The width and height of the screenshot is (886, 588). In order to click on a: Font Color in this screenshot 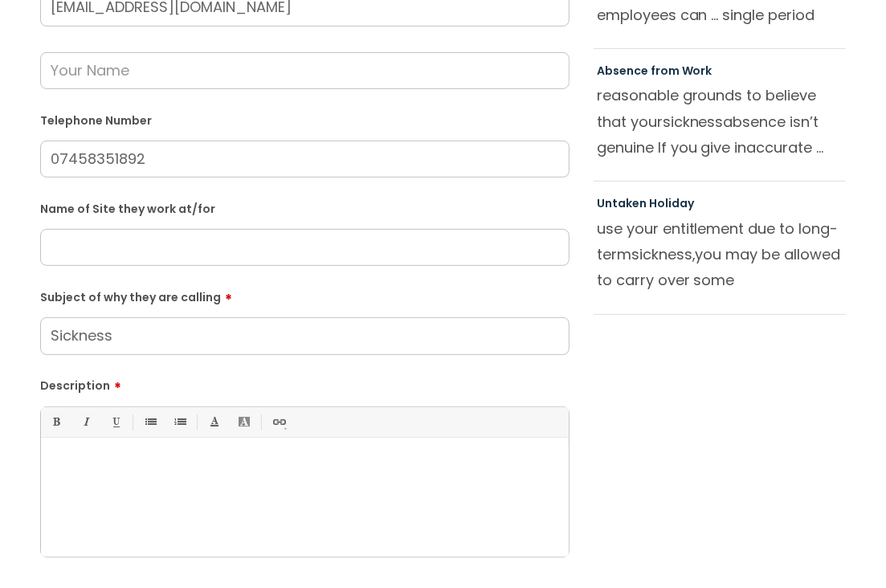, I will do `click(214, 422)`.